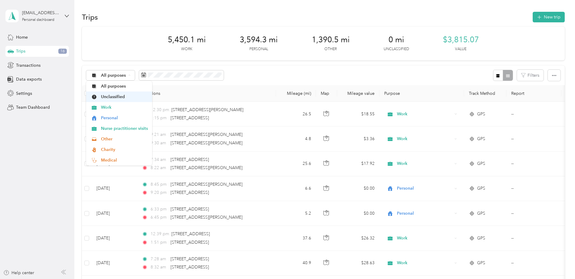  I want to click on td: $18.55, so click(358, 114).